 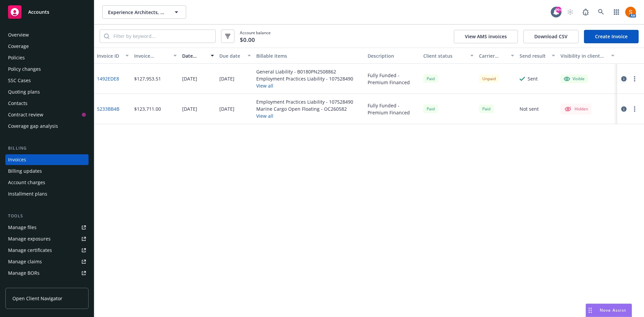 I want to click on a: Billing updates, so click(x=47, y=171).